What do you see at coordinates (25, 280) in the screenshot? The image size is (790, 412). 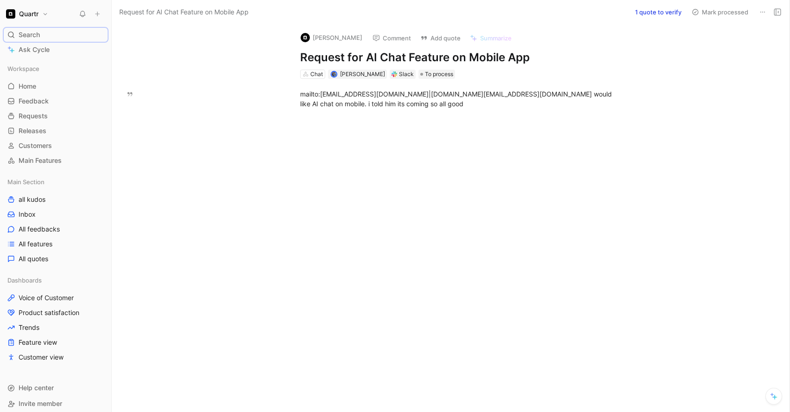 I see `span: Dashboards` at bounding box center [25, 280].